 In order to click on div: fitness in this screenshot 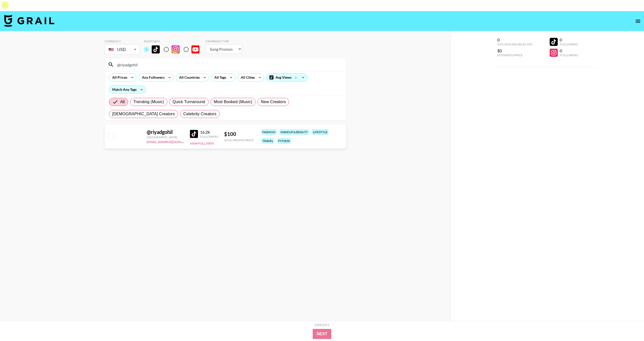, I will do `click(284, 141)`.